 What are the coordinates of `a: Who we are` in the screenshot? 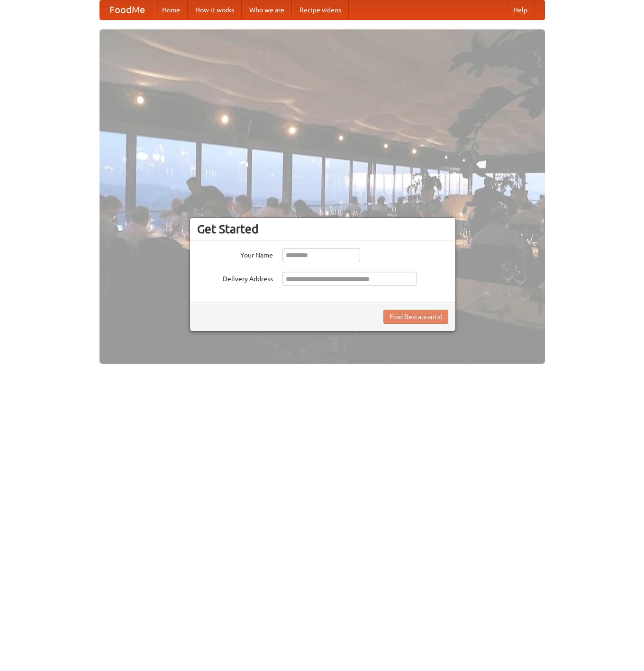 It's located at (267, 10).